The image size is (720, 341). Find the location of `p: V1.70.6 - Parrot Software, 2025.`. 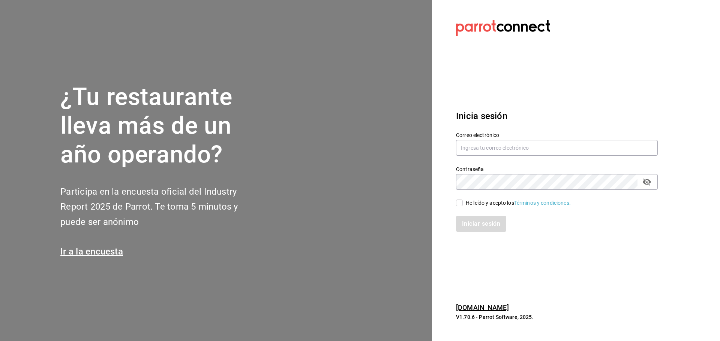

p: V1.70.6 - Parrot Software, 2025. is located at coordinates (557, 317).